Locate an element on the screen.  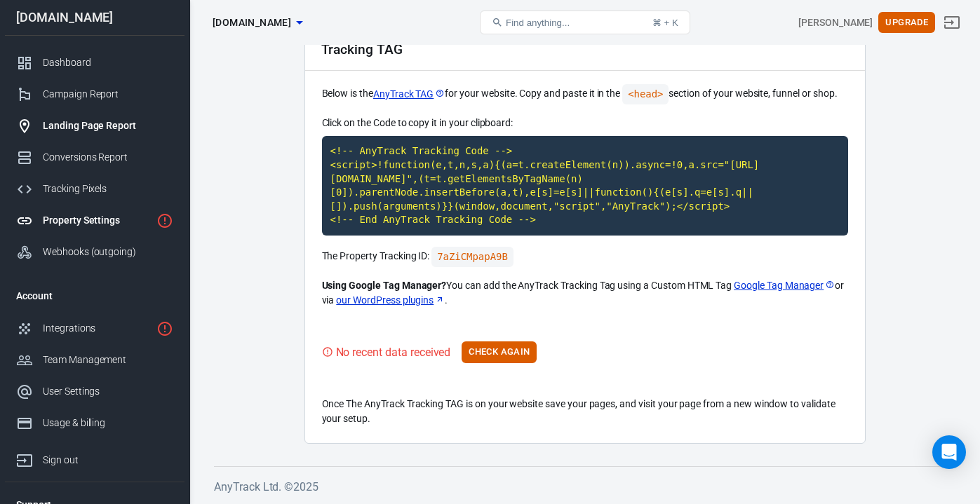
button: Check Again is located at coordinates (499, 352).